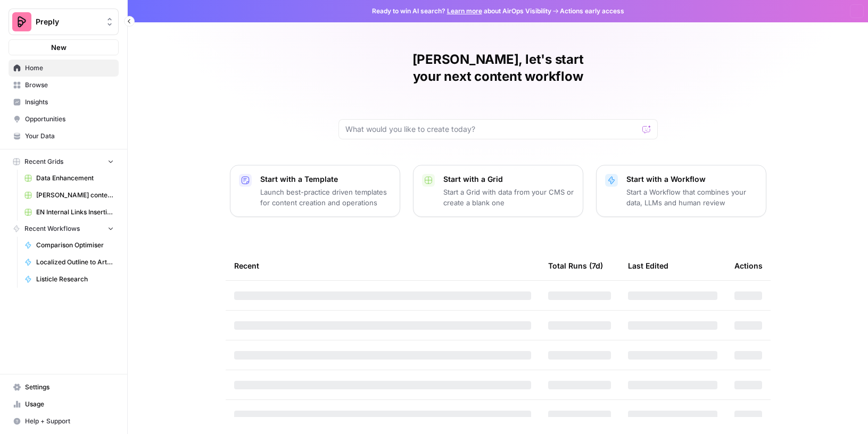 This screenshot has height=434, width=868. I want to click on button: Recent Workflows, so click(63, 229).